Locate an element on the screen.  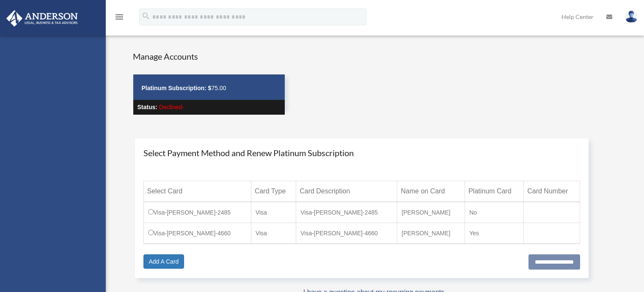
th: Select Card is located at coordinates (197, 192).